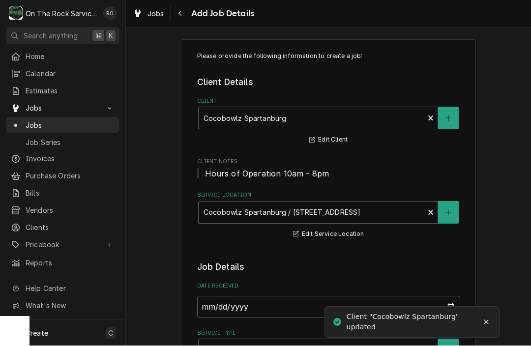  What do you see at coordinates (329, 57) in the screenshot?
I see `p: Please provide the following information to create a job:` at bounding box center [329, 57].